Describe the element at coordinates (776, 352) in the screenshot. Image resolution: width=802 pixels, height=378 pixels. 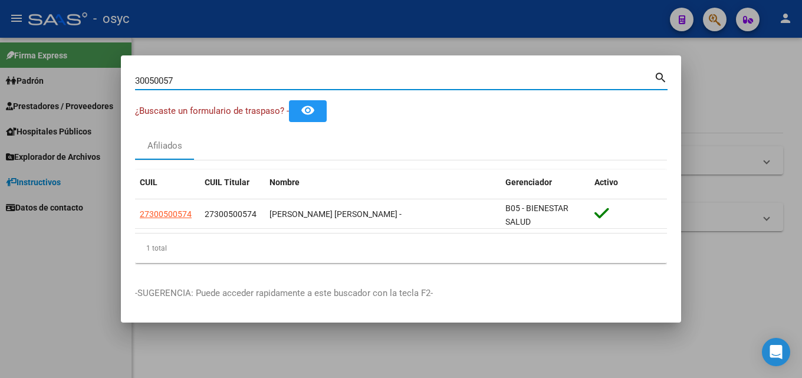
I see `div: Open Intercom Messenger` at that location.